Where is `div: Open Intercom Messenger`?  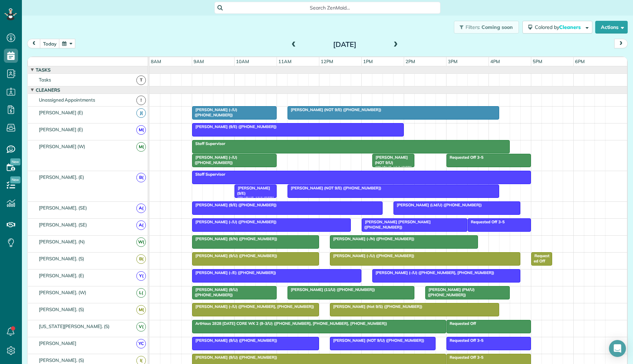 div: Open Intercom Messenger is located at coordinates (617, 348).